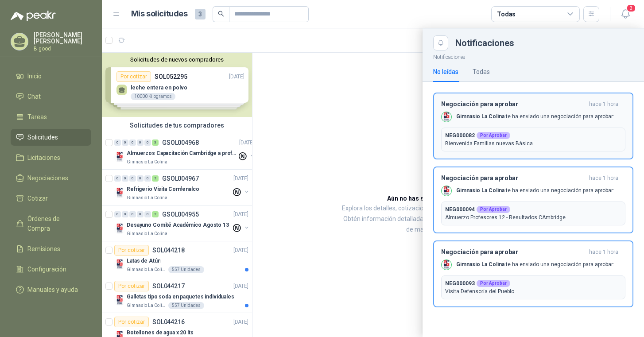 Image resolution: width=644 pixels, height=337 pixels. Describe the element at coordinates (55, 224) in the screenshot. I see `span: Órdenes de Compra` at that location.